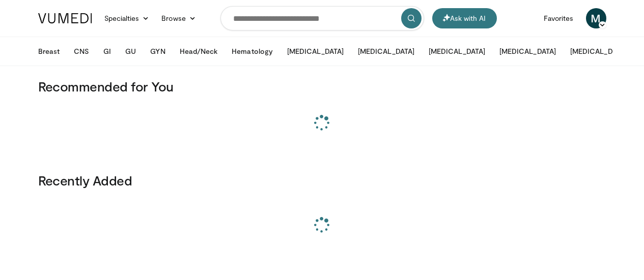 The height and width of the screenshot is (280, 644). What do you see at coordinates (49, 51) in the screenshot?
I see `button: Breast` at bounding box center [49, 51].